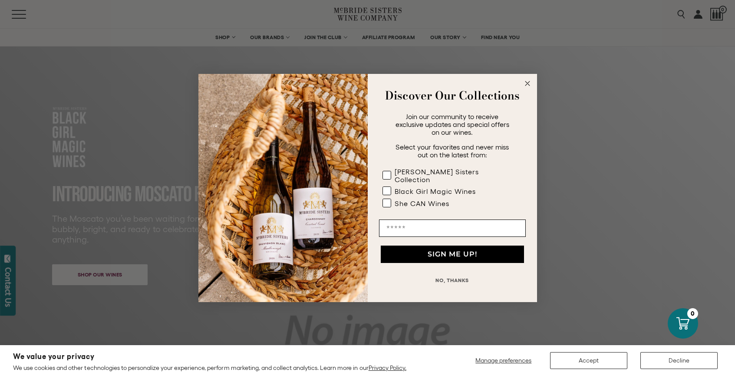 The image size is (735, 376). Describe the element at coordinates (210, 356) in the screenshot. I see `h2: We value your privacy` at that location.